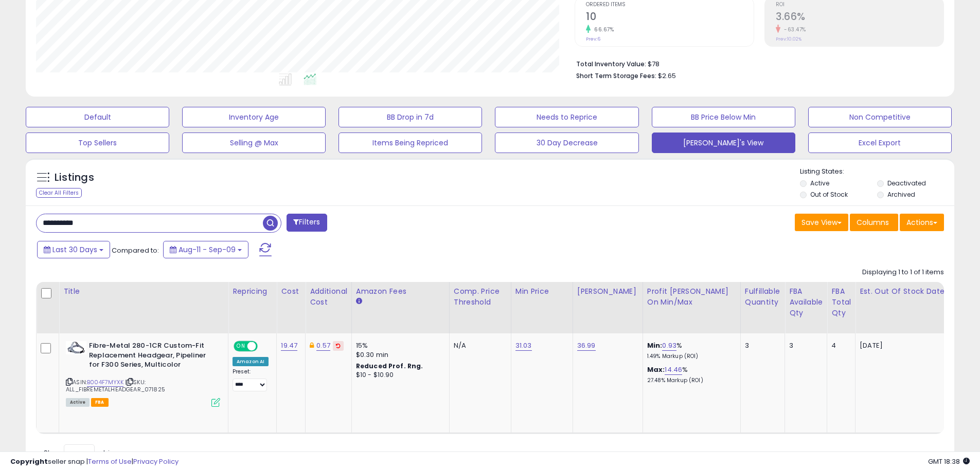 This screenshot has height=472, width=980. Describe the element at coordinates (819, 183) in the screenshot. I see `label: Active` at that location.